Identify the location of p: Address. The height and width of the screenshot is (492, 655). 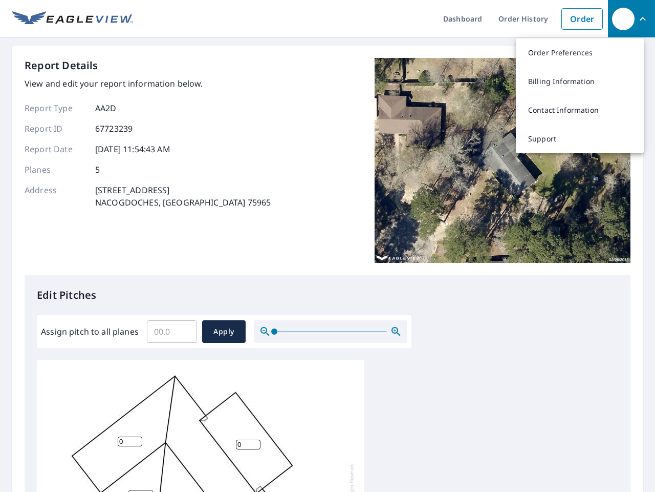
(55, 196).